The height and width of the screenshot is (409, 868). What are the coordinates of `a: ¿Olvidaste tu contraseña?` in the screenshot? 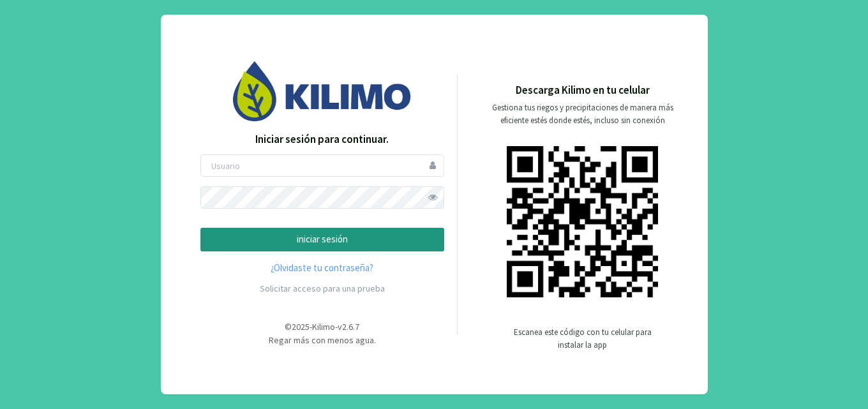 It's located at (322, 268).